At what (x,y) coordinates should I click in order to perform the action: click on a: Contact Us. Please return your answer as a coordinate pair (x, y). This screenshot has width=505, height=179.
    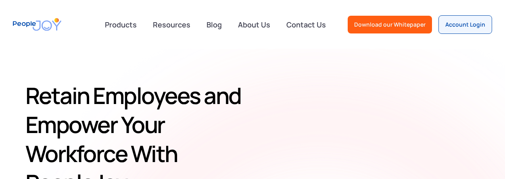
    Looking at the image, I should click on (306, 25).